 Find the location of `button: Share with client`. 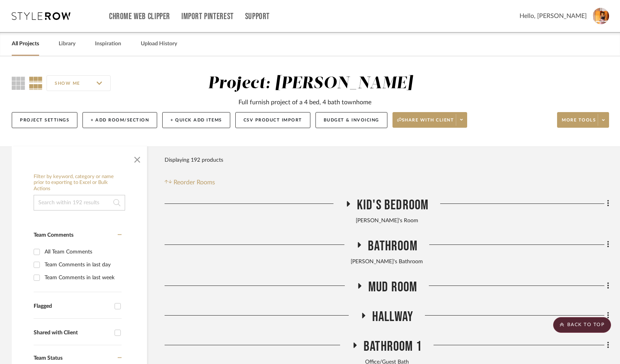

button: Share with client is located at coordinates (430, 120).